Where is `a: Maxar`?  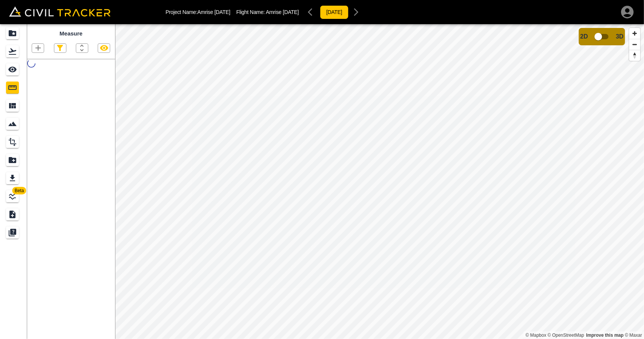 a: Maxar is located at coordinates (633, 335).